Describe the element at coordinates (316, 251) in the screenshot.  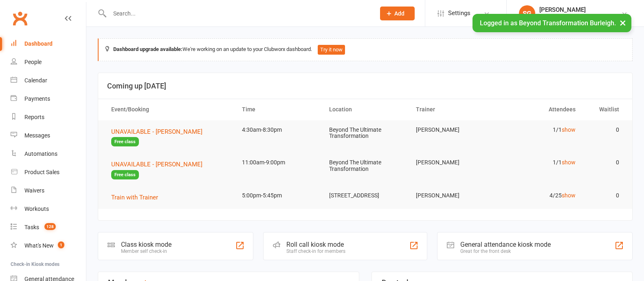
I see `div: Staff check-in for members` at that location.